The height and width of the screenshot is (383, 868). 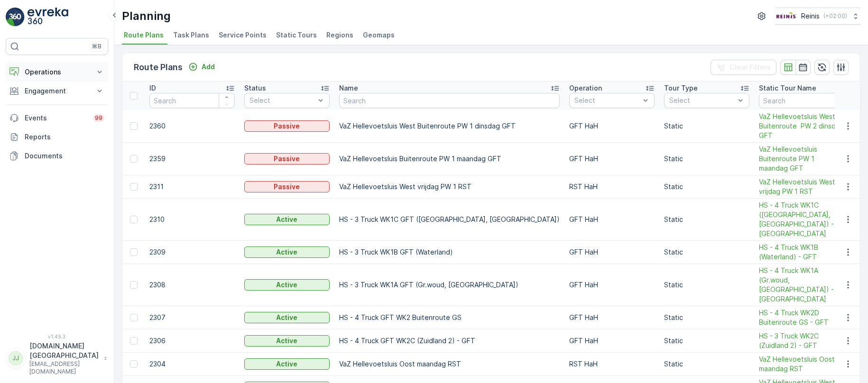 I want to click on p: Planning, so click(x=146, y=16).